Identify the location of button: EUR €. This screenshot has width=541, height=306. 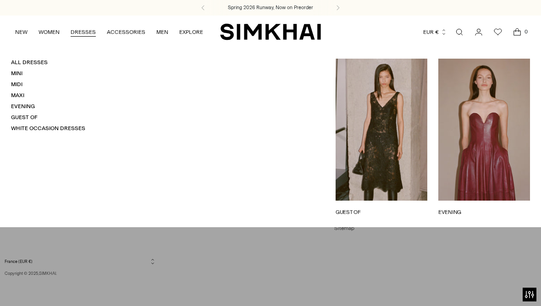
(435, 32).